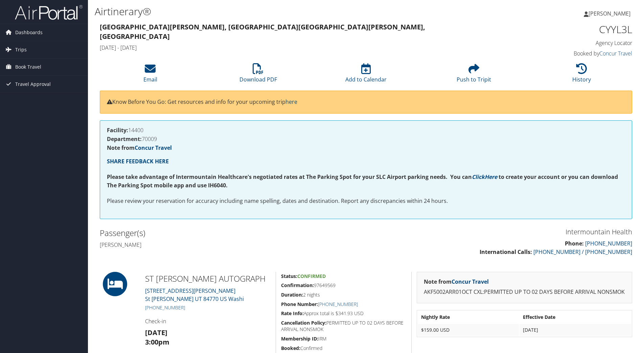 This screenshot has width=644, height=353. What do you see at coordinates (207, 321) in the screenshot?
I see `h4: Check-in` at bounding box center [207, 321].